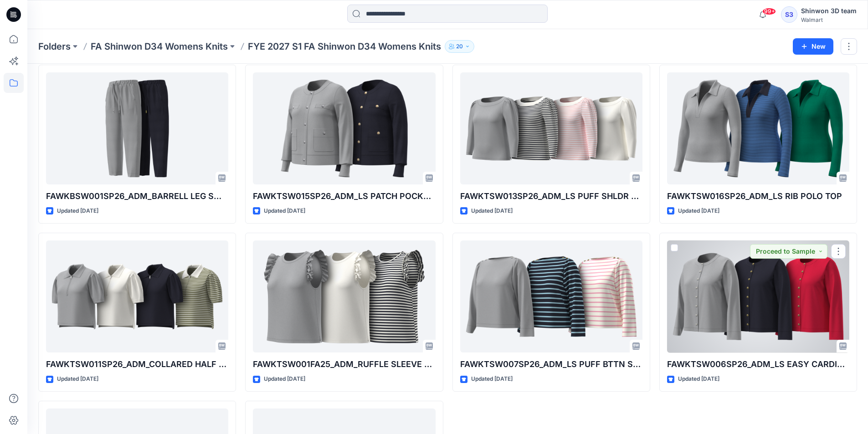  Describe the element at coordinates (551, 296) in the screenshot. I see `a: FAWKTSW007SP26_ADM_LS PUFF BTTN SHLDR TOP` at that location.